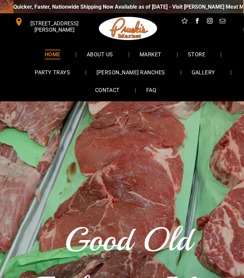 This screenshot has height=278, width=244. Describe the element at coordinates (52, 54) in the screenshot. I see `a: HOME` at that location.